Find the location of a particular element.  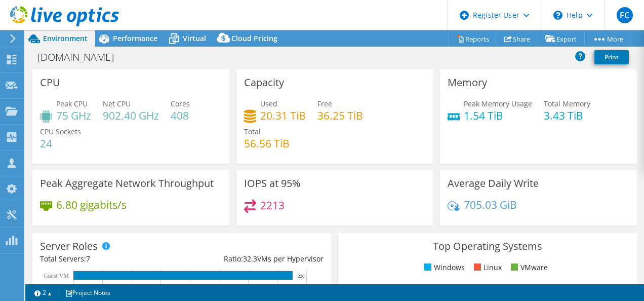

span: Virtual is located at coordinates (195, 38).